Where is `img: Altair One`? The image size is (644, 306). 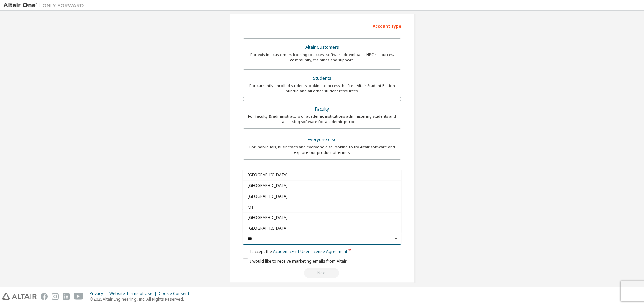 img: Altair One is located at coordinates (45, 6).